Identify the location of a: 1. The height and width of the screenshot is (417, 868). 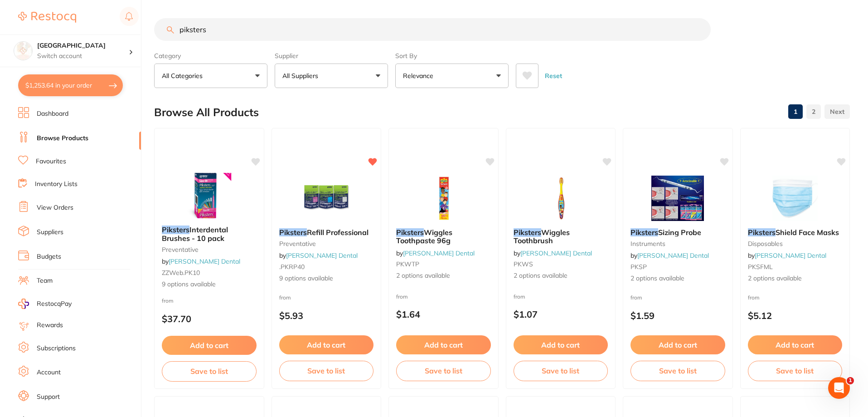
(795, 111).